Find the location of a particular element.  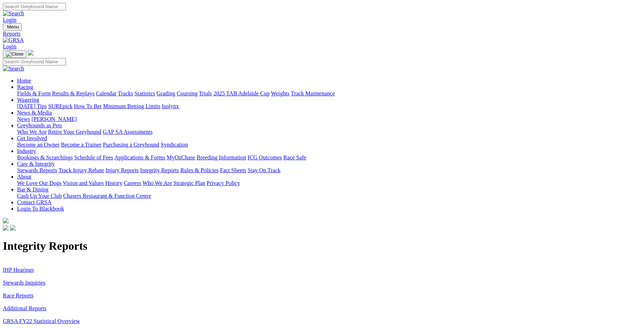

a: Privacy Policy is located at coordinates (223, 183).